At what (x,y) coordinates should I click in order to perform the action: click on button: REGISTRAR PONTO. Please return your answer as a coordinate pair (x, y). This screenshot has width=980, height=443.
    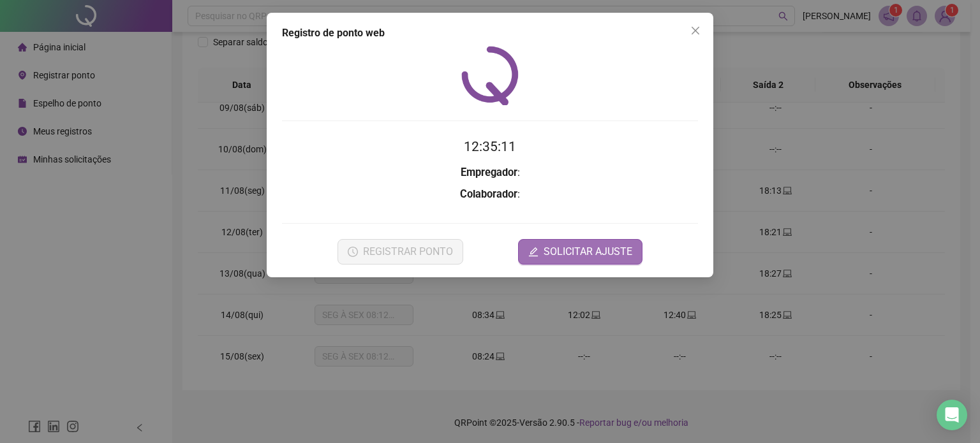
    Looking at the image, I should click on (400, 252).